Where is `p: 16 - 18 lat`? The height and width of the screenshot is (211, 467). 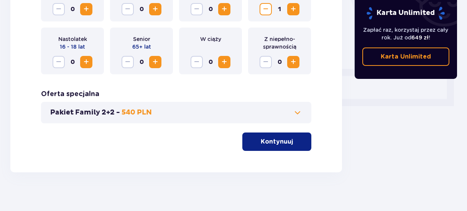
p: 16 - 18 lat is located at coordinates (73, 47).